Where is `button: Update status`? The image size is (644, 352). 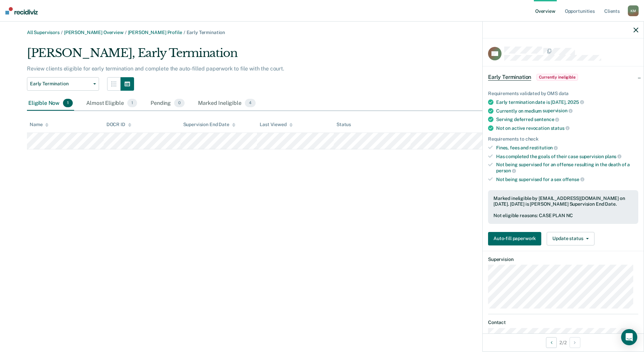
button: Update status is located at coordinates (570, 239).